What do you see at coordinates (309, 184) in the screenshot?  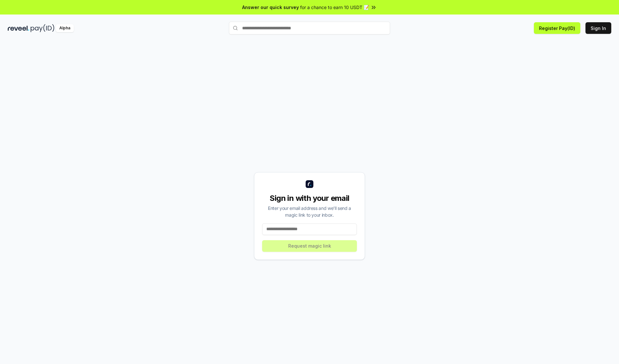 I see `img: logo_small` at bounding box center [309, 184].